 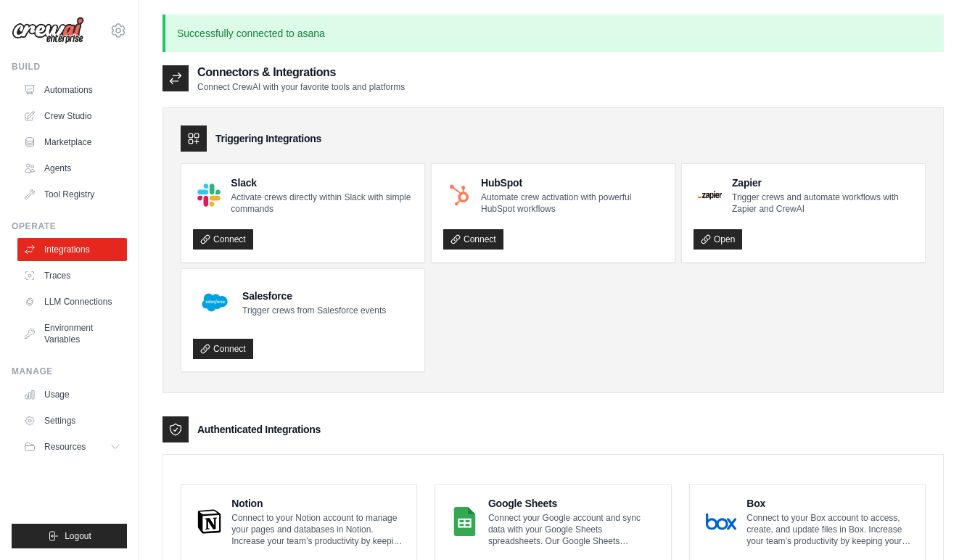 What do you see at coordinates (209, 522) in the screenshot?
I see `img: Notion Logo` at bounding box center [209, 522].